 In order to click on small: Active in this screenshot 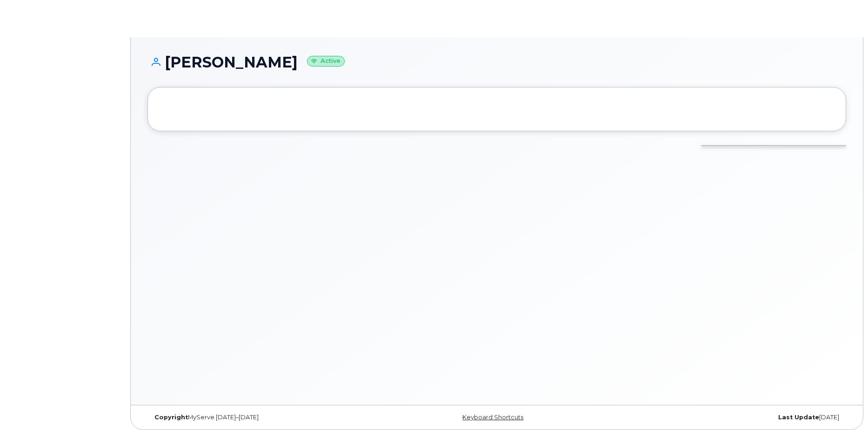, I will do `click(326, 61)`.